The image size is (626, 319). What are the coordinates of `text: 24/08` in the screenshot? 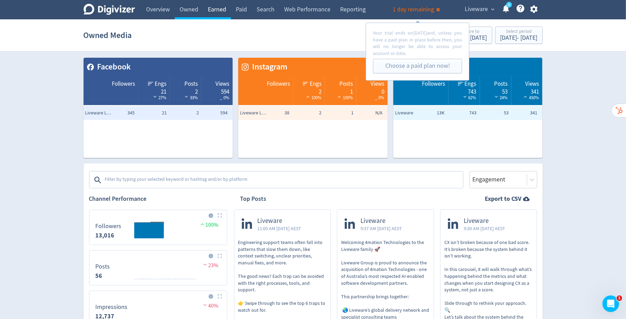 It's located at (162, 284).